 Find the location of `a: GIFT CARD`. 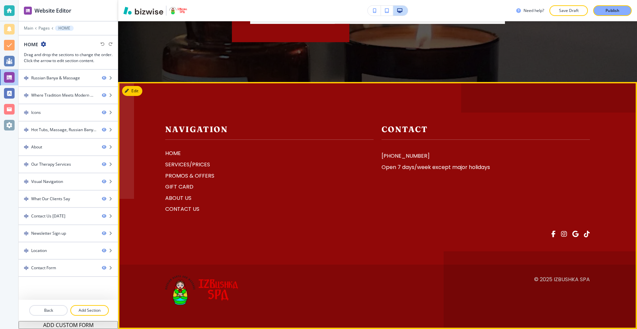

a: GIFT CARD is located at coordinates (270, 187).